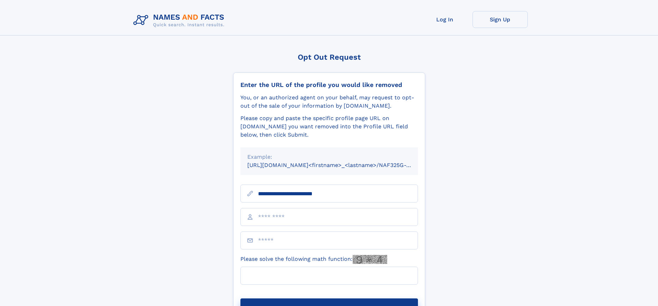 This screenshot has height=306, width=658. What do you see at coordinates (329, 57) in the screenshot?
I see `div: Opt Out Request` at bounding box center [329, 57].